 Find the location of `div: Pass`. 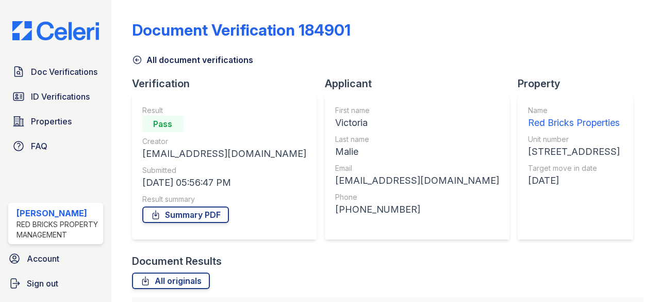

div: Pass is located at coordinates (163, 124).